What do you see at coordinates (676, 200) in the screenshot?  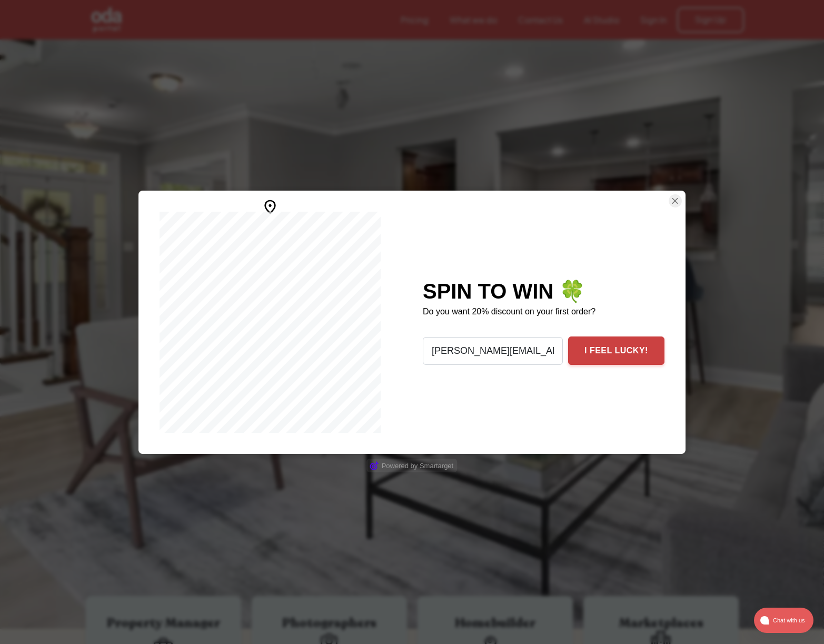 I see `img: Close Button Icon` at bounding box center [676, 200].